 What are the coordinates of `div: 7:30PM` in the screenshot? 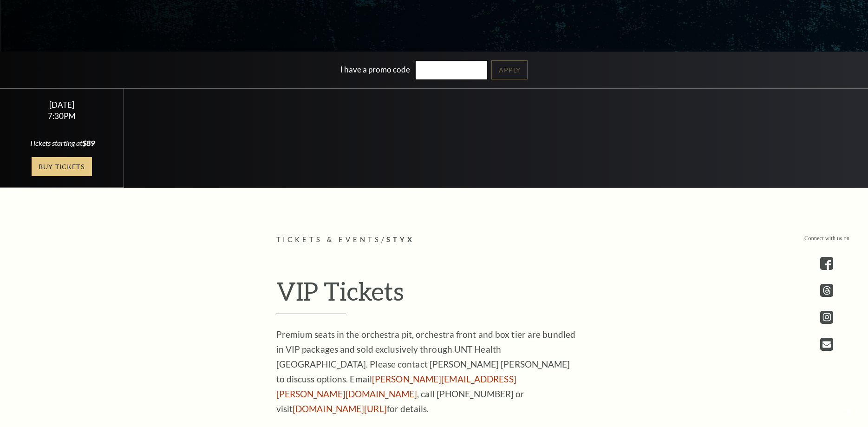 It's located at (62, 116).